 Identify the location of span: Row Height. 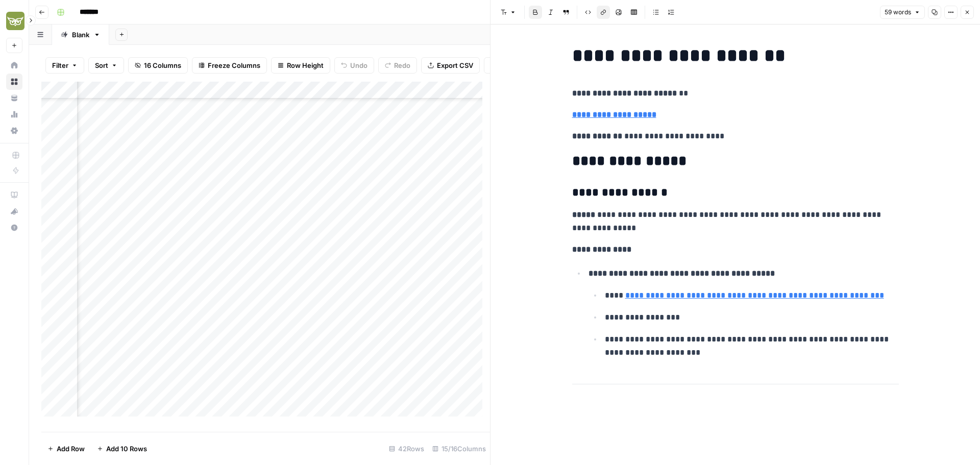
(305, 65).